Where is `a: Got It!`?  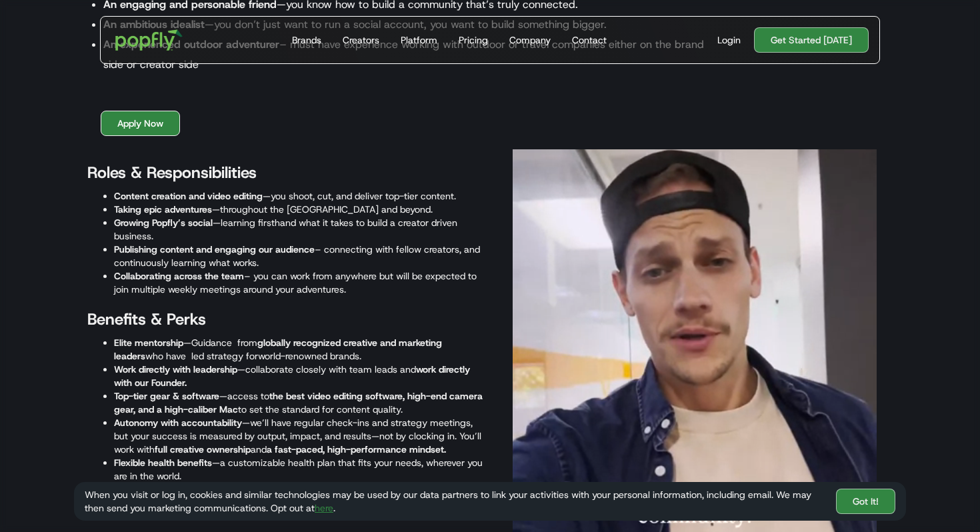 a: Got It! is located at coordinates (865, 501).